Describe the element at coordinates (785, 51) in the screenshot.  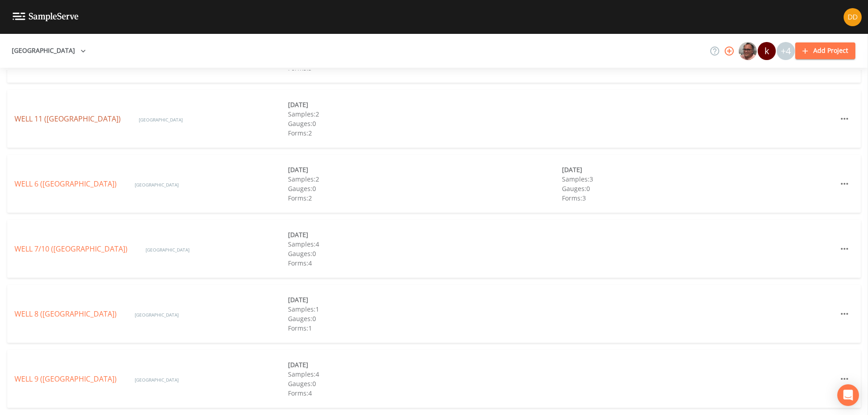
I see `div: +4` at that location.